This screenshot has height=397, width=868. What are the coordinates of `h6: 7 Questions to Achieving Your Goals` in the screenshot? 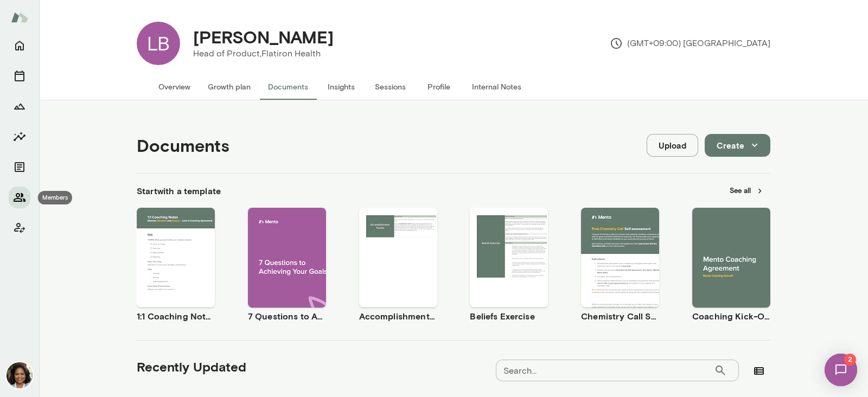 It's located at (287, 316).